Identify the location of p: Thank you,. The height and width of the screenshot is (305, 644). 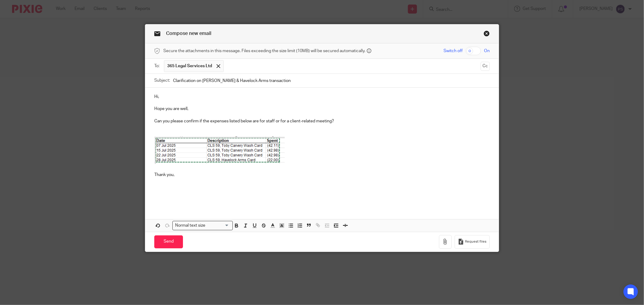
(322, 175).